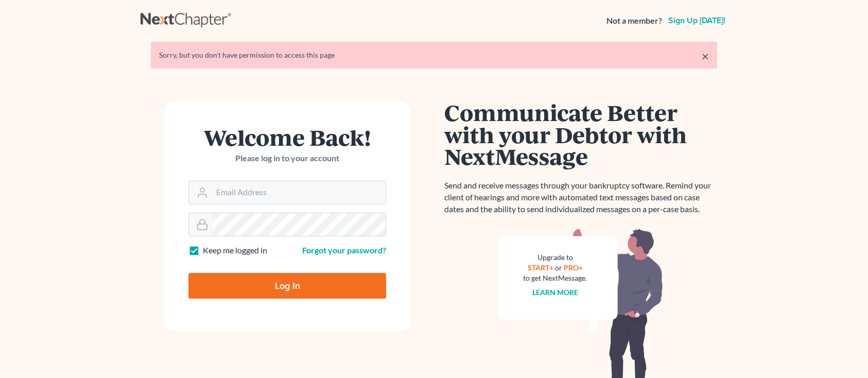 The width and height of the screenshot is (868, 378). What do you see at coordinates (299, 193) in the screenshot?
I see `input: Email Address` at bounding box center [299, 193].